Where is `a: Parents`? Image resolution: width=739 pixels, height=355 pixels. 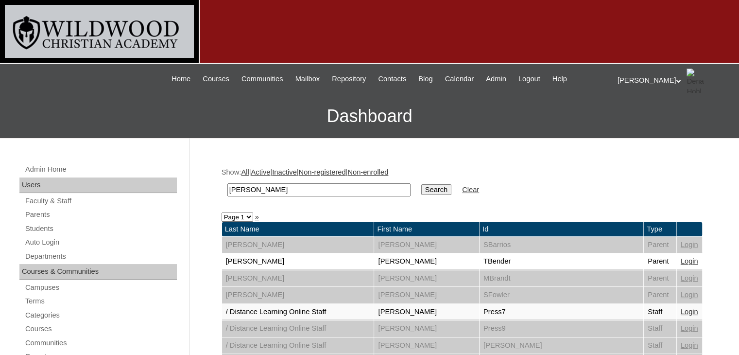 a: Parents is located at coordinates (101, 214).